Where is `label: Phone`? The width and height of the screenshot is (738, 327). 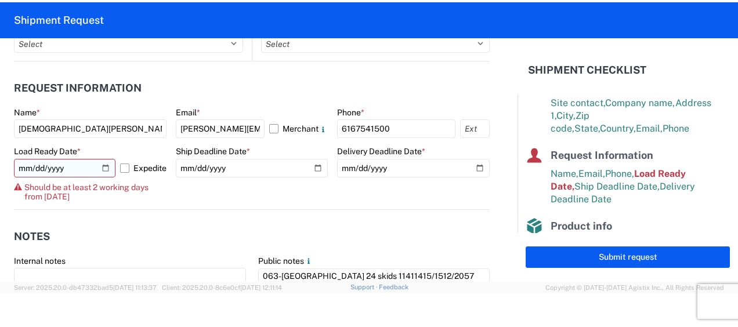
label: Phone is located at coordinates (351, 113).